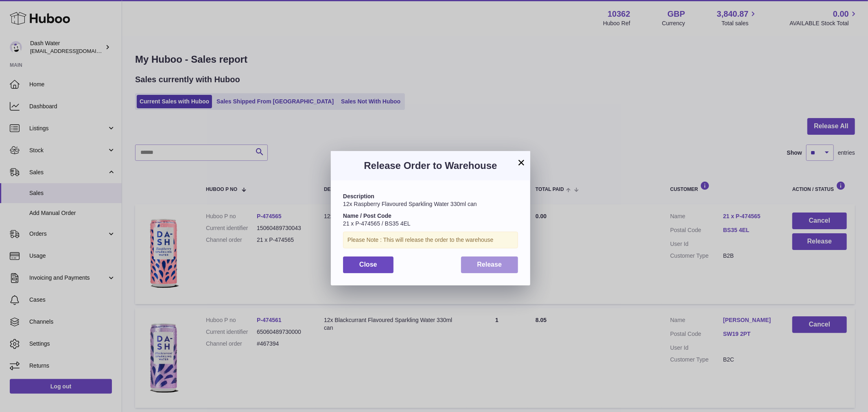 The image size is (868, 412). Describe the element at coordinates (367, 216) in the screenshot. I see `strong: Name / Post Code` at that location.